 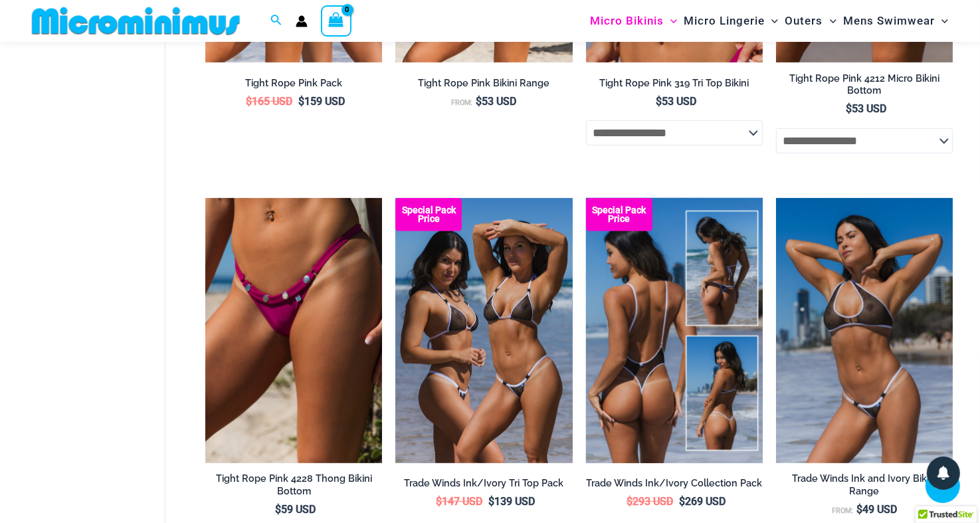 What do you see at coordinates (276, 21) in the screenshot?
I see `a: Search icon link` at bounding box center [276, 21].